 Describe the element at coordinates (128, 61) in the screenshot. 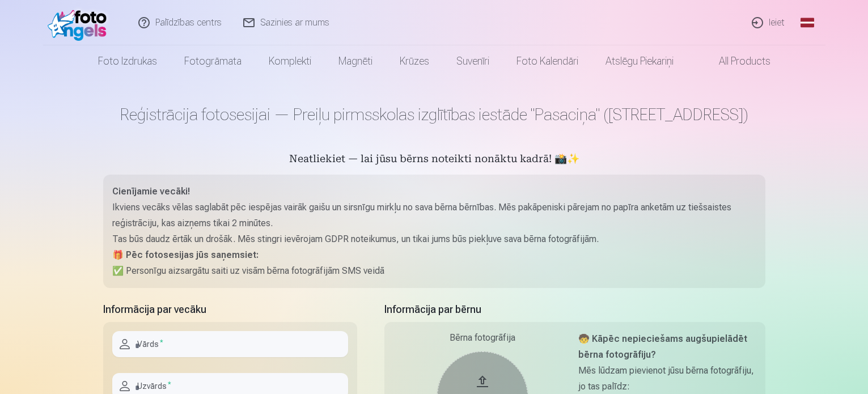

I see `a: Foto izdrukas` at that location.